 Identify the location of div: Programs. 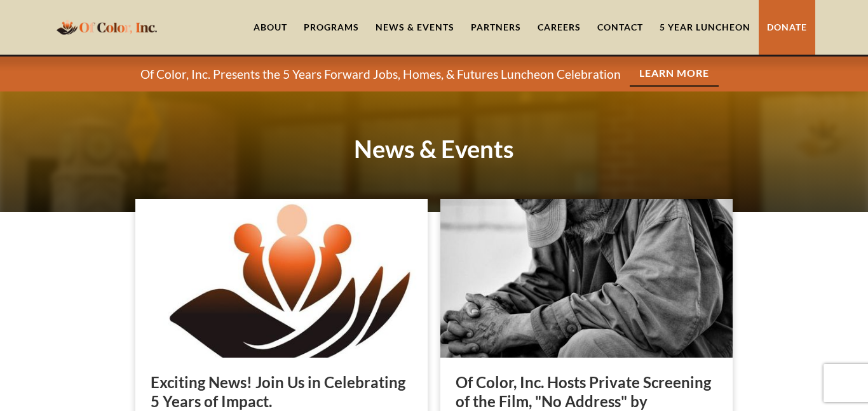
(331, 27).